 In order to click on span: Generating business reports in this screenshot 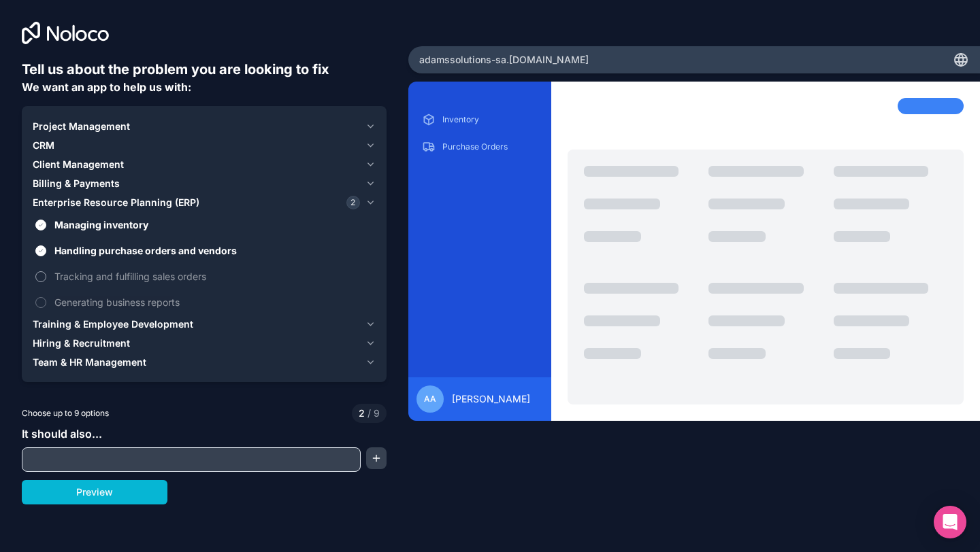, I will do `click(213, 302)`.